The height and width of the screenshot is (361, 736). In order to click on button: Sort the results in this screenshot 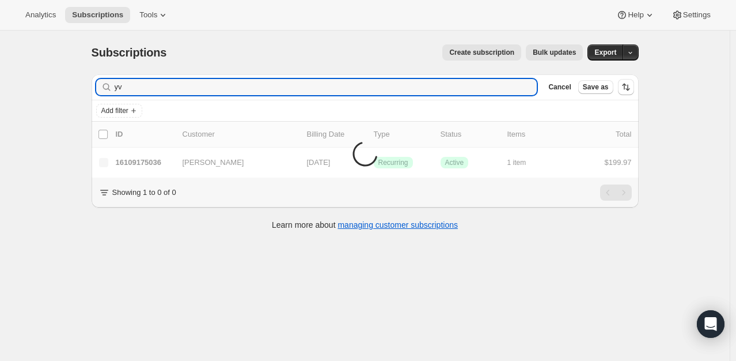, I will do `click(626, 87)`.